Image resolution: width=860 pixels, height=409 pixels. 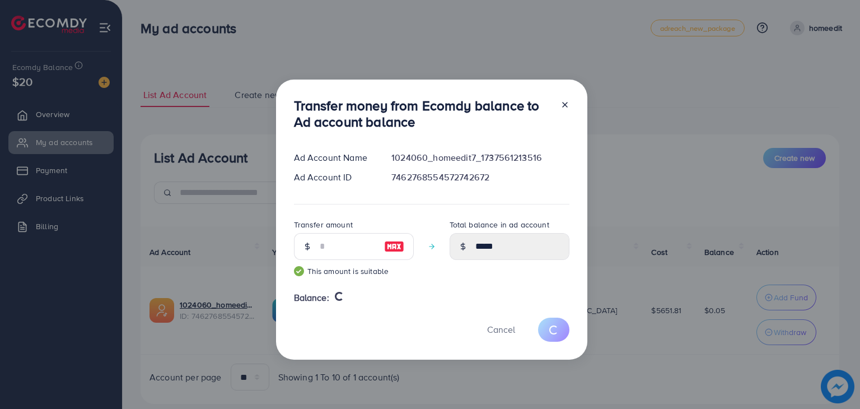 What do you see at coordinates (323, 224) in the screenshot?
I see `label: Transfer amount` at bounding box center [323, 224].